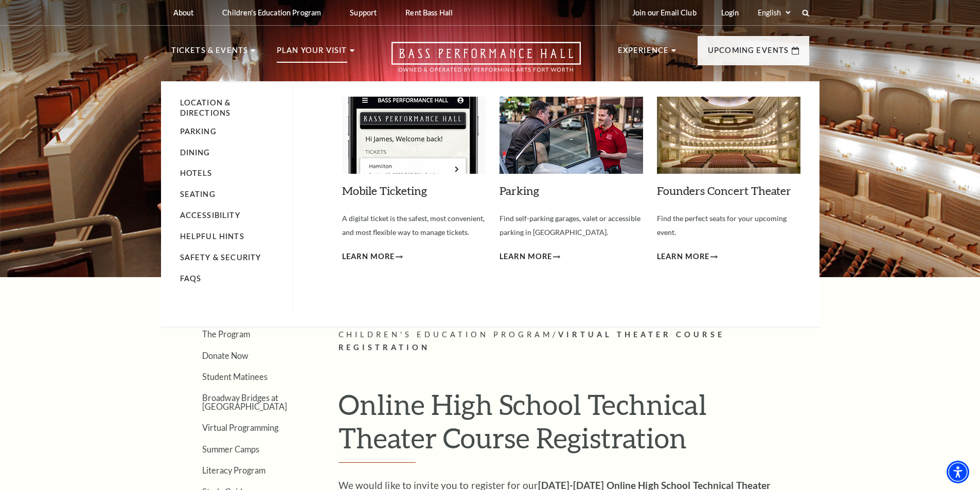 Image resolution: width=980 pixels, height=490 pixels. Describe the element at coordinates (234, 470) in the screenshot. I see `a: Literacy Program` at that location.